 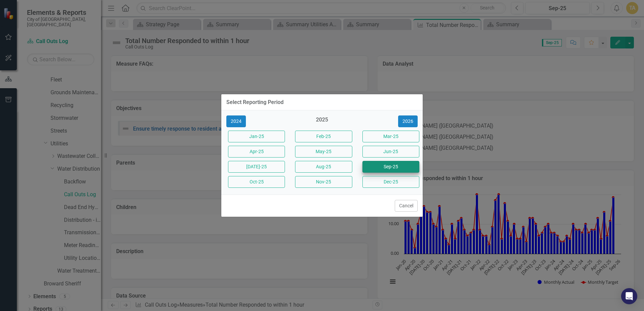 What do you see at coordinates (390, 166) in the screenshot?
I see `button: Sep-25` at bounding box center [390, 166].